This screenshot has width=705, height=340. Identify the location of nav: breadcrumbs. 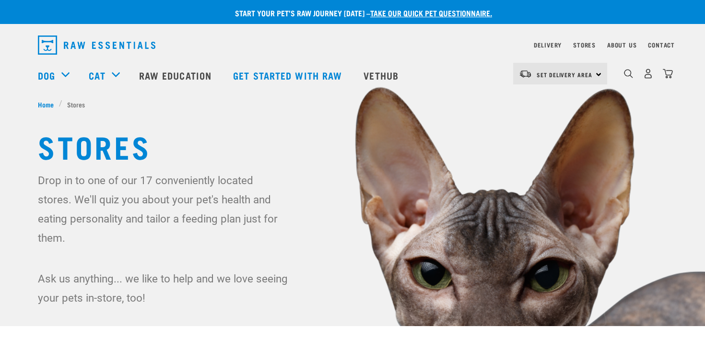
(352, 104).